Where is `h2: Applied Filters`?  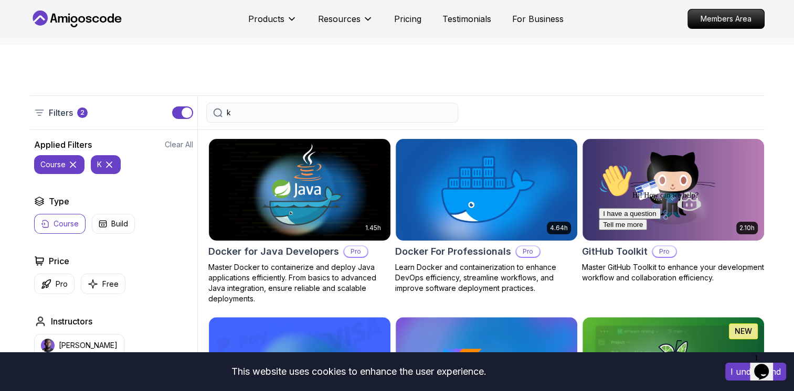 h2: Applied Filters is located at coordinates (63, 145).